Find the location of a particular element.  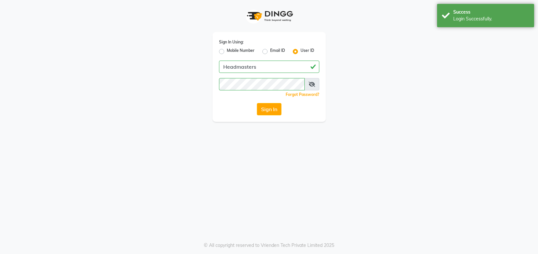

label: Email ID is located at coordinates (278, 51).